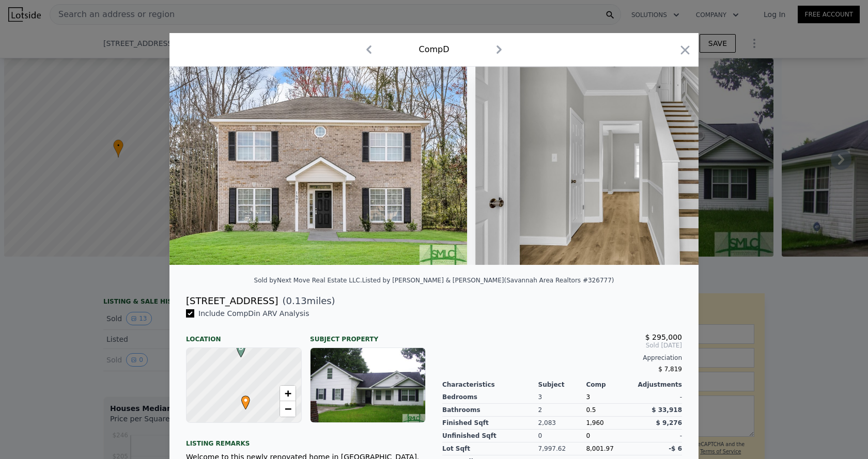 This screenshot has height=459, width=868. What do you see at coordinates (237, 346) in the screenshot?
I see `div: D` at bounding box center [237, 346].